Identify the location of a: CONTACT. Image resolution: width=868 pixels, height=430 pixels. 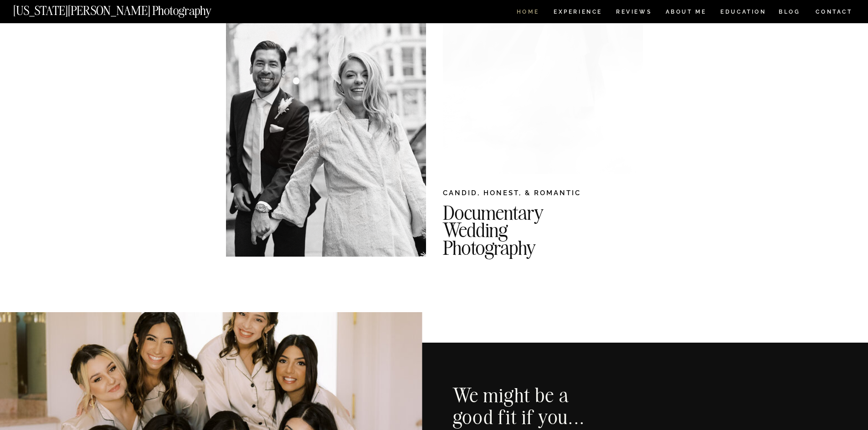
(834, 12).